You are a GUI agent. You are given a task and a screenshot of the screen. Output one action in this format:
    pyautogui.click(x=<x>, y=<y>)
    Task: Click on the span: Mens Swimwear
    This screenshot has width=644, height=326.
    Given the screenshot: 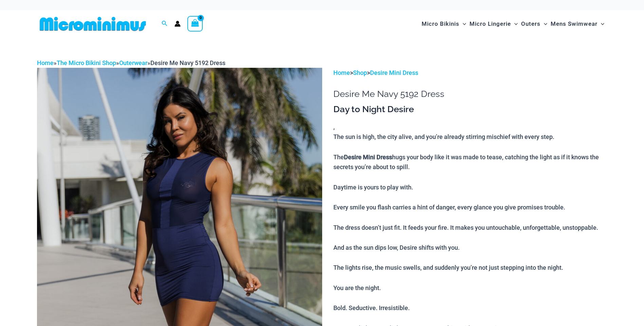 What is the action you would take?
    pyautogui.click(x=574, y=24)
    